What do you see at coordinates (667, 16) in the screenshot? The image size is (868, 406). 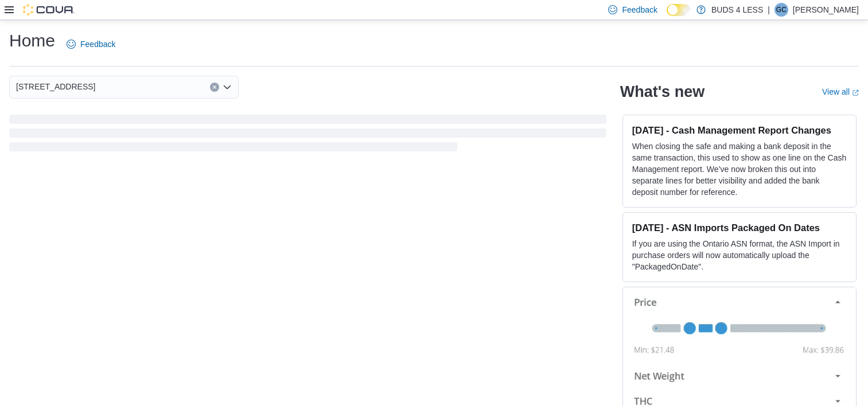 I see `span: Dark Mode` at bounding box center [667, 16].